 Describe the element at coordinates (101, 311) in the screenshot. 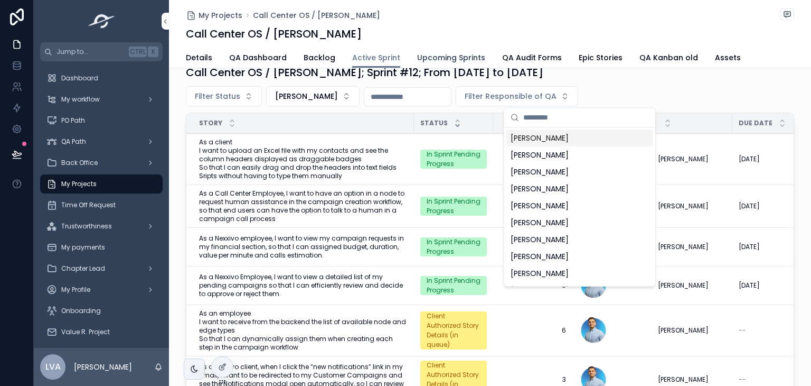

I see `a: Onboarding` at that location.